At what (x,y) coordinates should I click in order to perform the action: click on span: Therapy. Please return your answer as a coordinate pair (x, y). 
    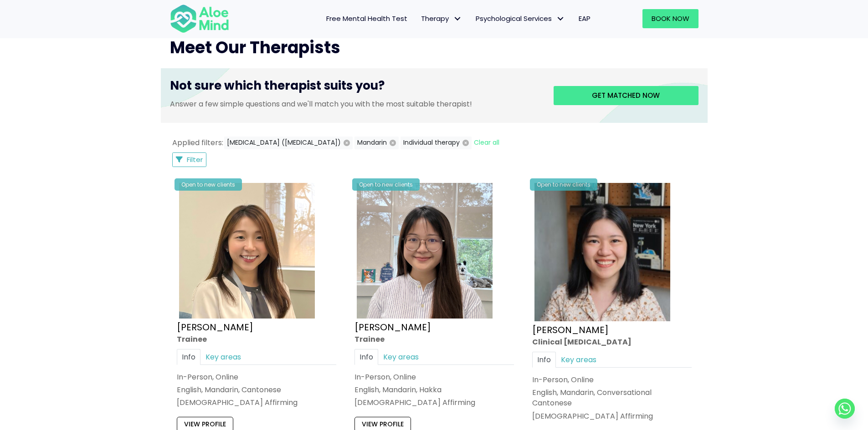
    Looking at the image, I should click on (442, 18).